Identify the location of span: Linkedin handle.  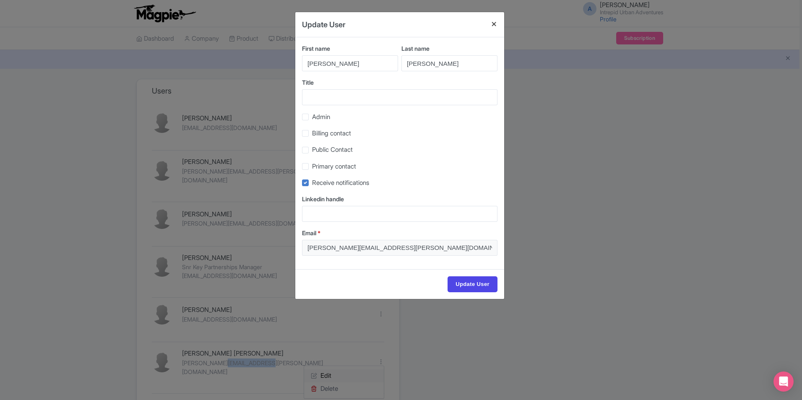
(323, 199).